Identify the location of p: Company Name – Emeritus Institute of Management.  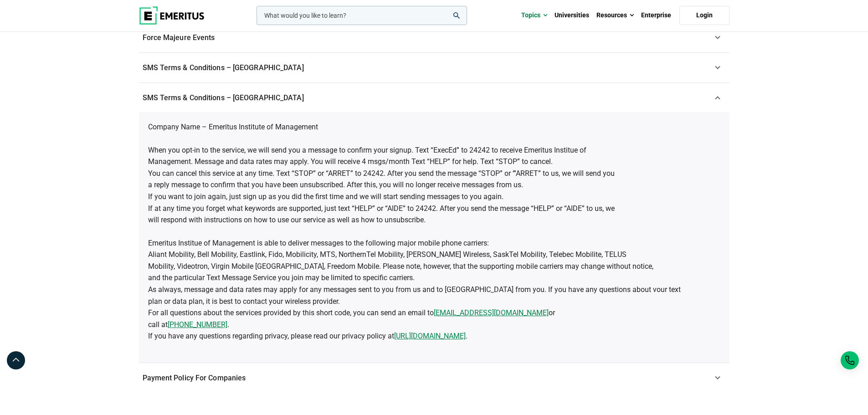
(434, 127).